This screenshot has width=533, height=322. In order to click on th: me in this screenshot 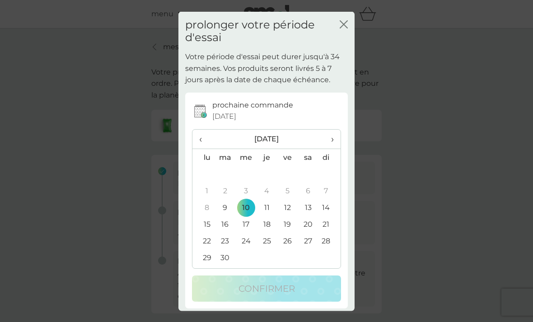, I will do `click(246, 157)`.